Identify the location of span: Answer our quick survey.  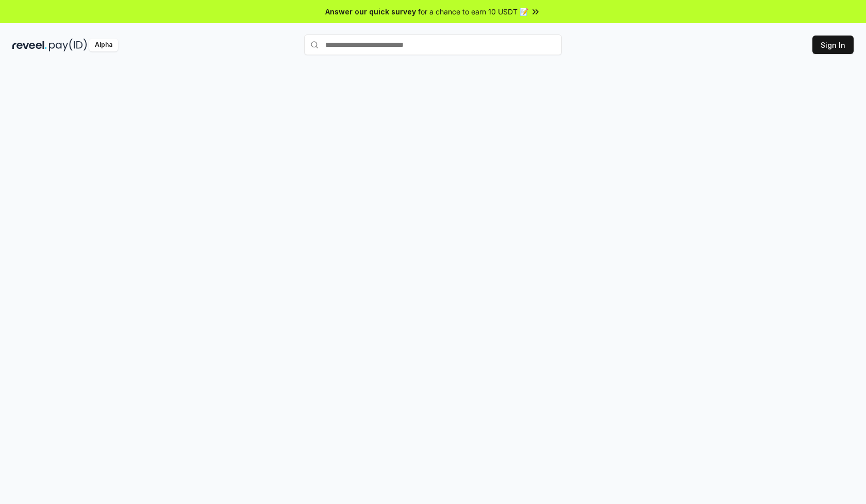
(370, 11).